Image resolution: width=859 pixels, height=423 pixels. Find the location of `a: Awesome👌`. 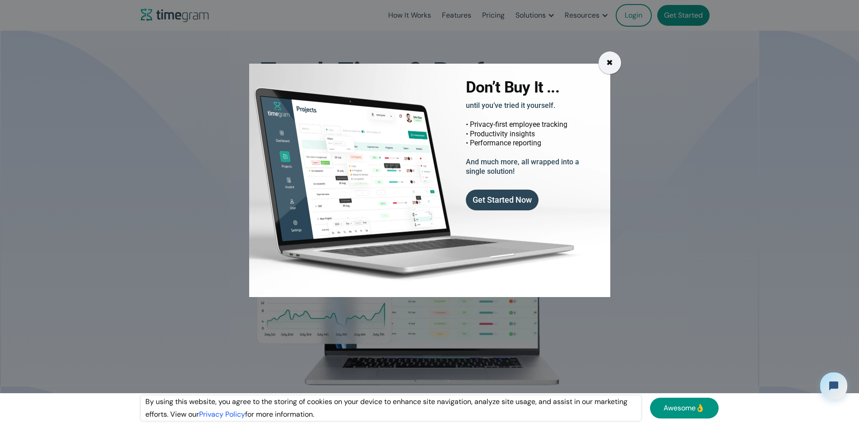

a: Awesome👌 is located at coordinates (684, 408).